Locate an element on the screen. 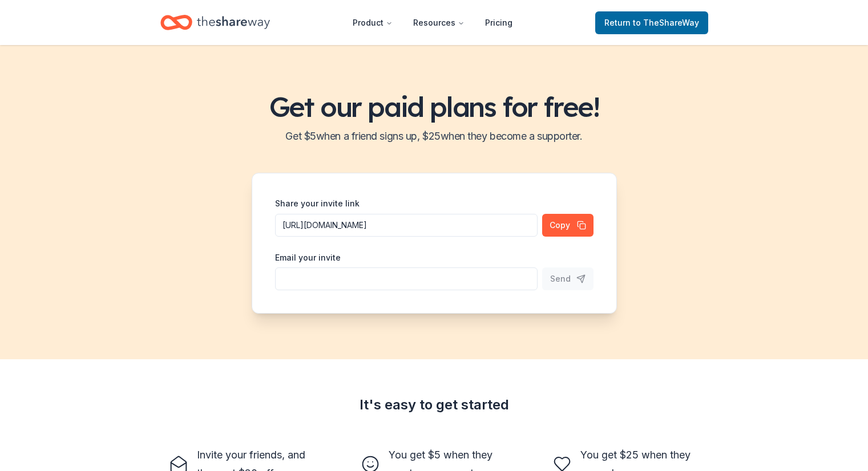  h2: Get $ 5 when a friend signs up, $ 25 when they become a supporter. is located at coordinates (433, 137).